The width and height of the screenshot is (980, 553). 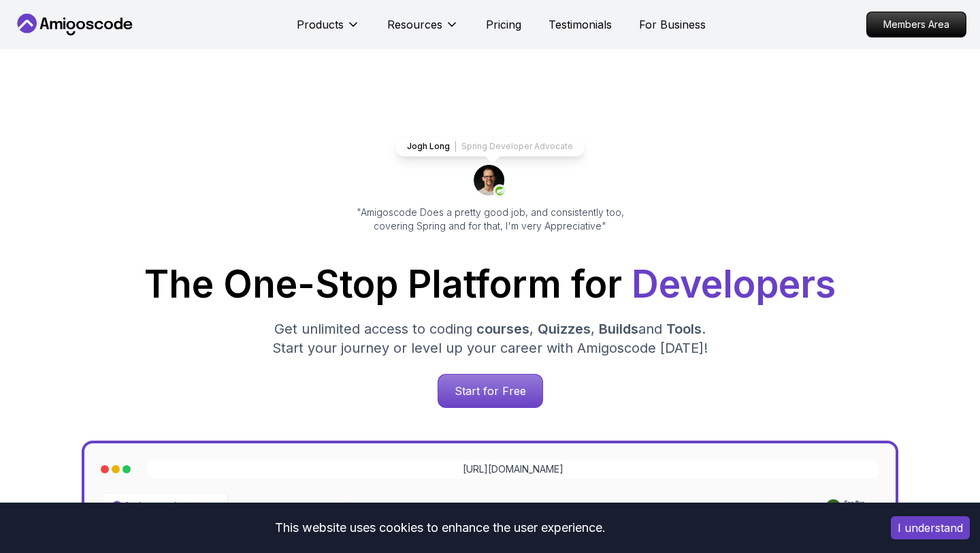 I want to click on button: Products, so click(x=328, y=30).